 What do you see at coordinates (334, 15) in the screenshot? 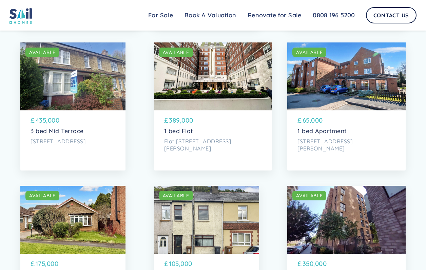
I see `a: 0808 196 5200` at bounding box center [334, 15].